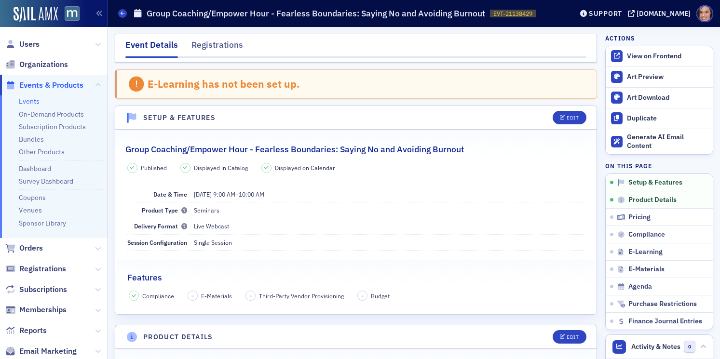  I want to click on span: Profile, so click(705, 14).